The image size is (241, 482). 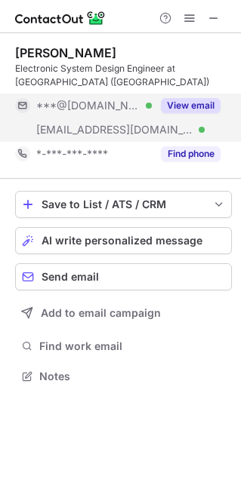 I want to click on button: Add to email campaign, so click(x=123, y=313).